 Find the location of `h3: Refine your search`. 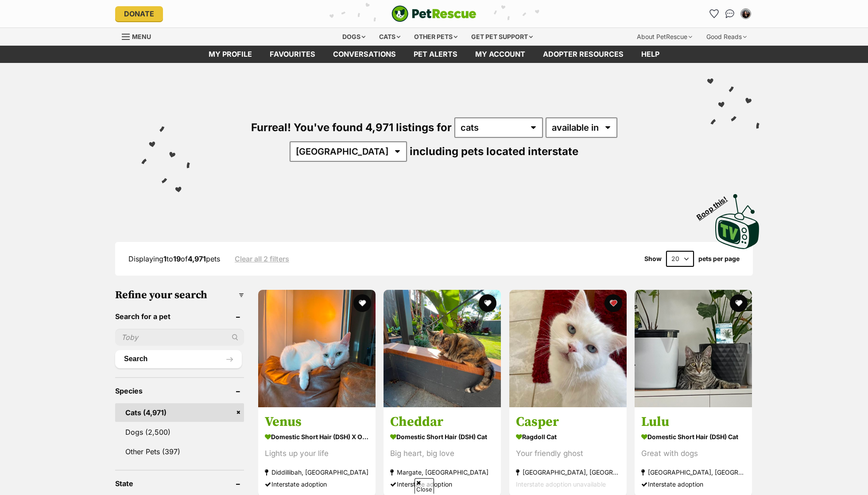

h3: Refine your search is located at coordinates (179, 295).